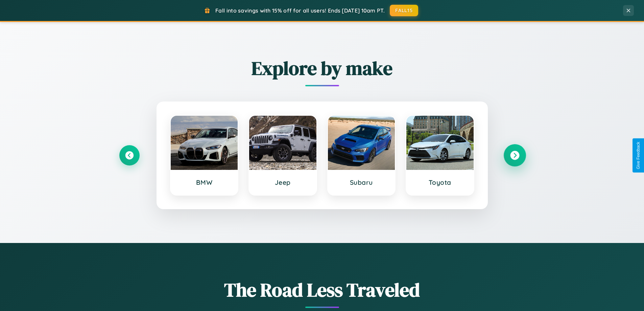 This screenshot has width=644, height=311. Describe the element at coordinates (404, 11) in the screenshot. I see `button: FALL15` at that location.